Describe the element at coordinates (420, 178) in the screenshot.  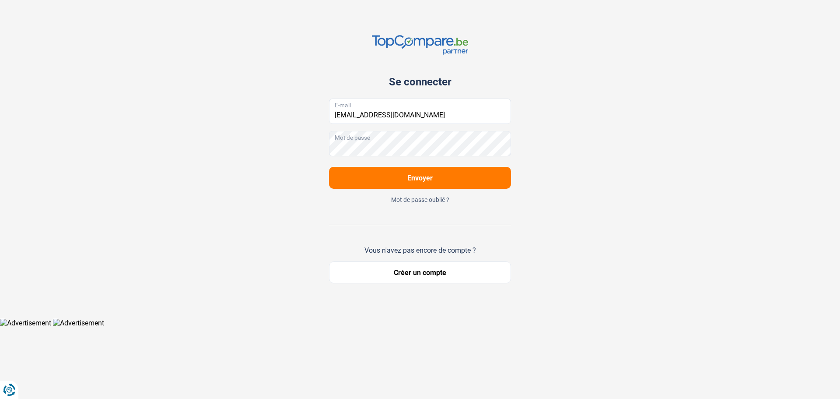
I see `span: Envoyer` at that location.